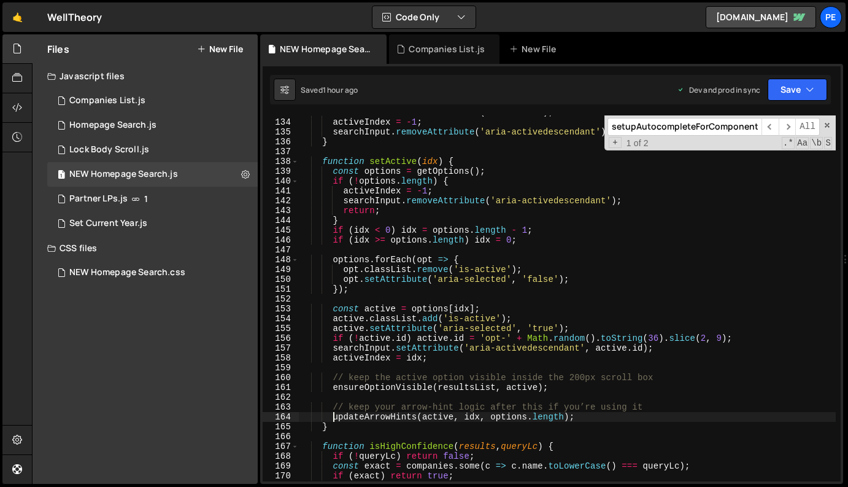  Describe the element at coordinates (281, 152) in the screenshot. I see `div: 137` at that location.